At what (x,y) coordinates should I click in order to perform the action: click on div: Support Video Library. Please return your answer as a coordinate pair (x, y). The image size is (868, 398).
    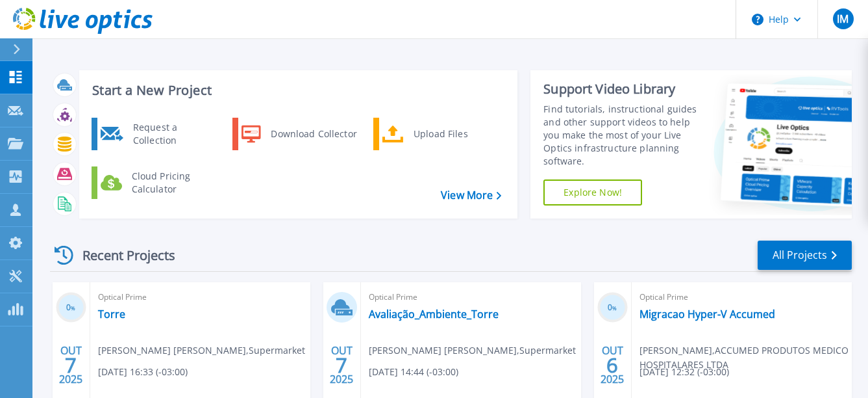
    Looking at the image, I should click on (623, 89).